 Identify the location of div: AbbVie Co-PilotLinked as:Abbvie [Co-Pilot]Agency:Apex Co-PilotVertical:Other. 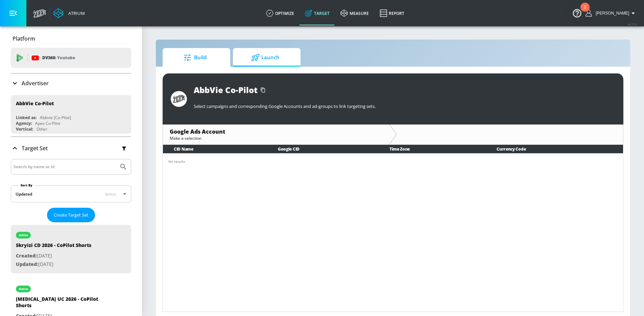
(71, 114).